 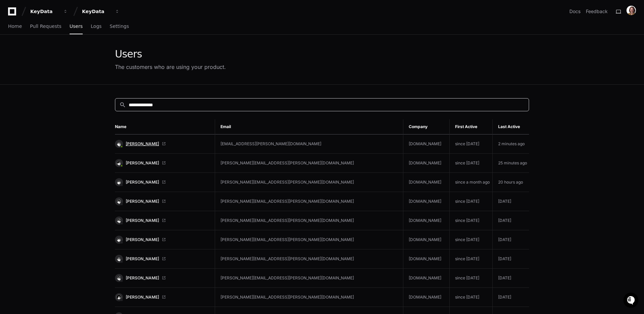 What do you see at coordinates (119, 163) in the screenshot?
I see `img: 14.svg` at bounding box center [119, 163].